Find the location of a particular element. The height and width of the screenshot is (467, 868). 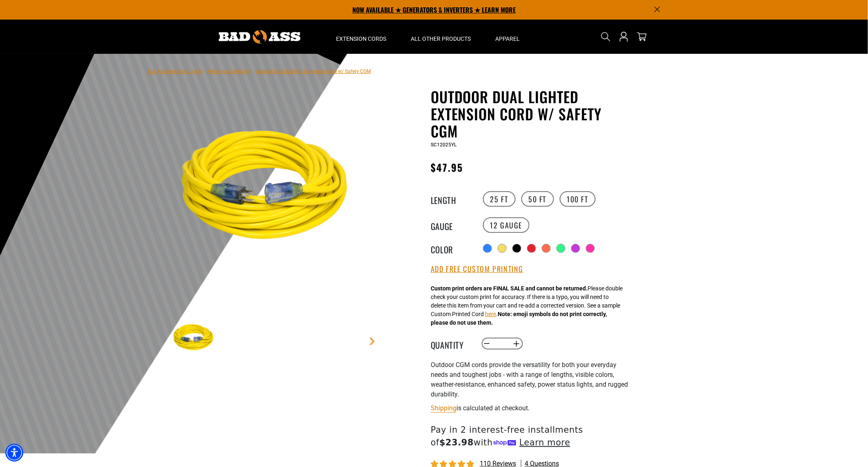

h1: Outdoor Dual Lighted Extension Cord w/ Safety CGM is located at coordinates (530, 114).